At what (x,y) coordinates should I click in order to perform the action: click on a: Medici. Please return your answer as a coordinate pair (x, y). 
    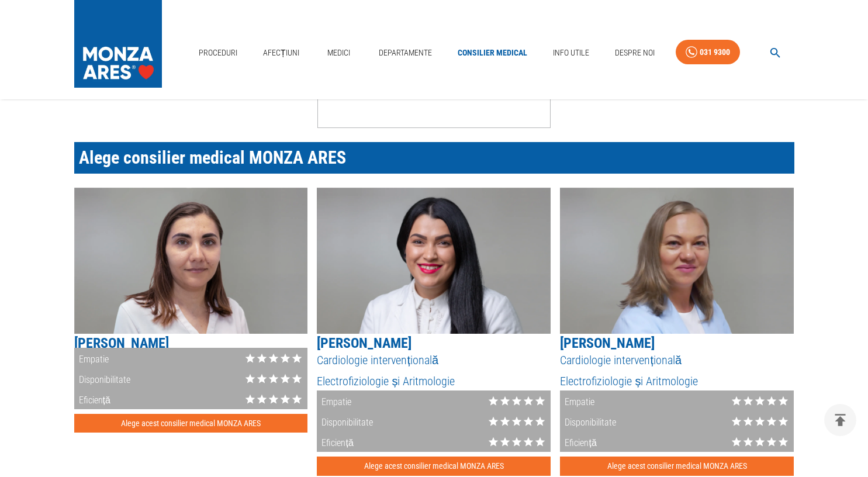
    Looking at the image, I should click on (339, 53).